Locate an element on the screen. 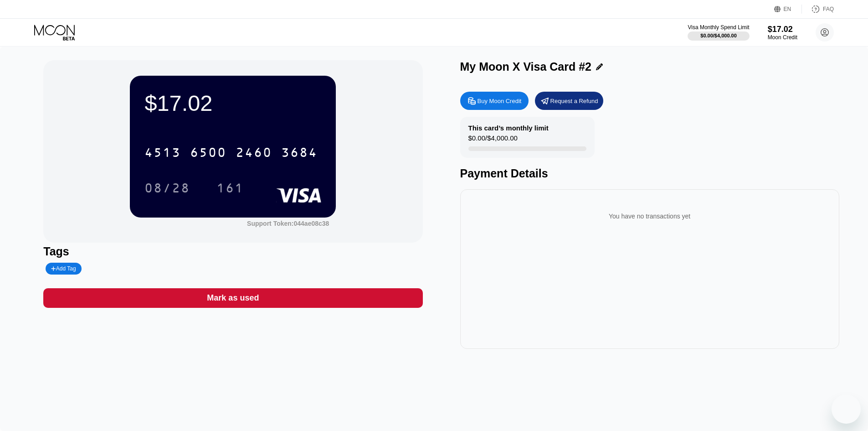  div: Payment Details is located at coordinates (650, 174).